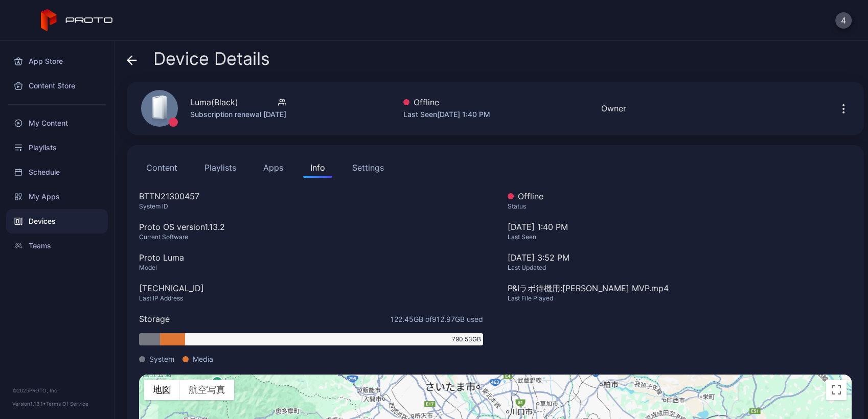 This screenshot has width=868, height=419. What do you see at coordinates (57, 246) in the screenshot?
I see `div: Teams` at bounding box center [57, 246].